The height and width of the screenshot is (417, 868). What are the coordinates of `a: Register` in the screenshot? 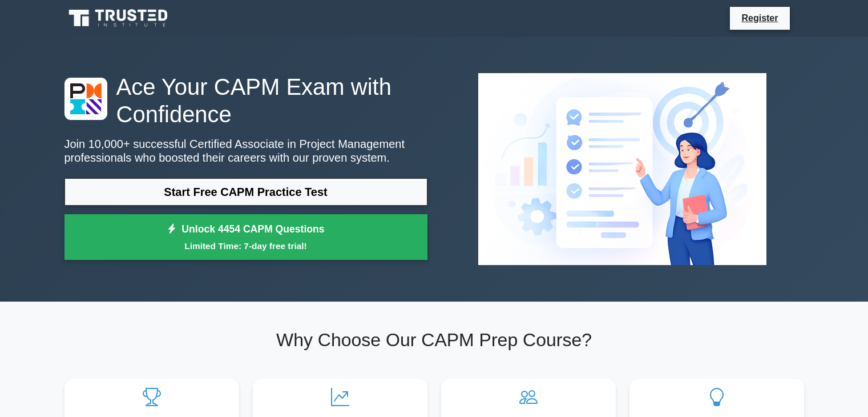 It's located at (760, 18).